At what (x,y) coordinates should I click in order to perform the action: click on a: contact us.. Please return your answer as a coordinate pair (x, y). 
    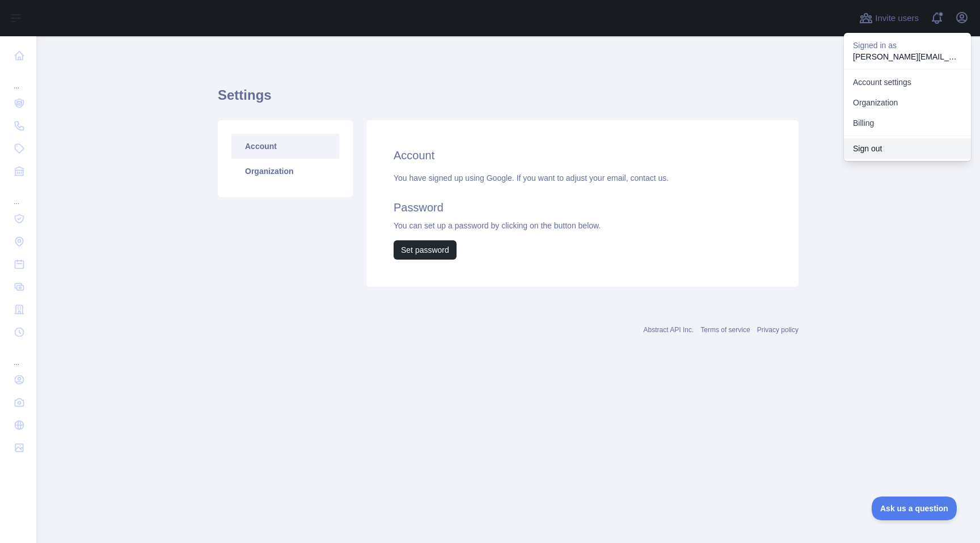
    Looking at the image, I should click on (649, 178).